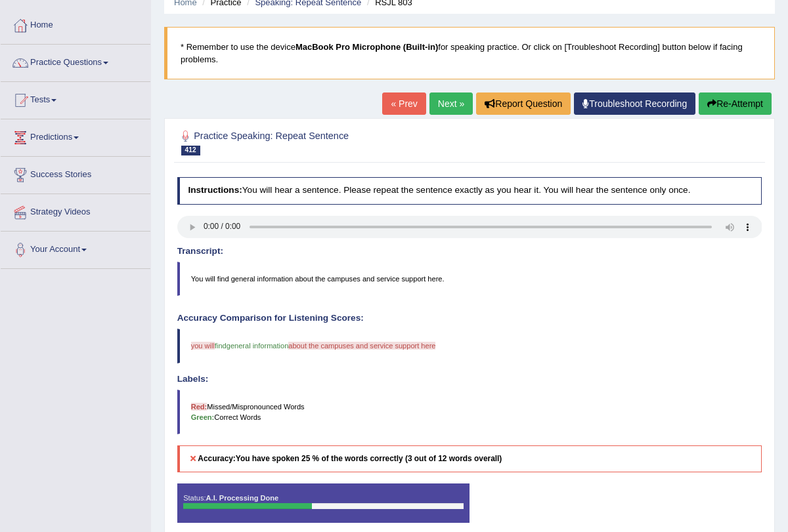  What do you see at coordinates (359, 142) in the screenshot?
I see `h2: Practice Speaking: Repeat Sentence` at bounding box center [359, 142].